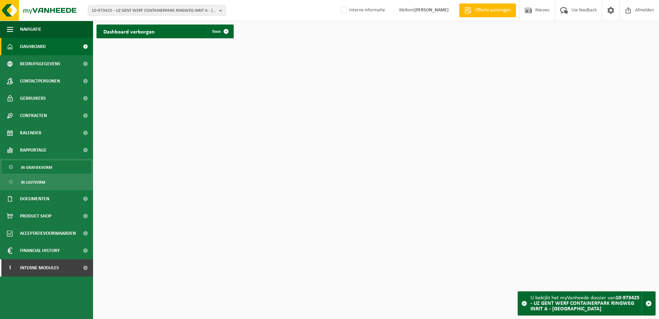 The width and height of the screenshot is (659, 319). Describe the element at coordinates (40, 64) in the screenshot. I see `span: Bedrijfsgegevens` at that location.